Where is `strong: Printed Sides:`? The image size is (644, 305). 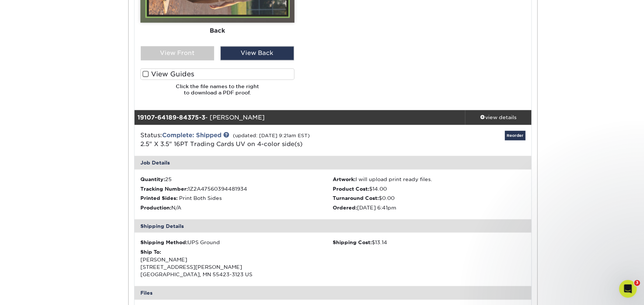 strong: Printed Sides: is located at coordinates (159, 198).